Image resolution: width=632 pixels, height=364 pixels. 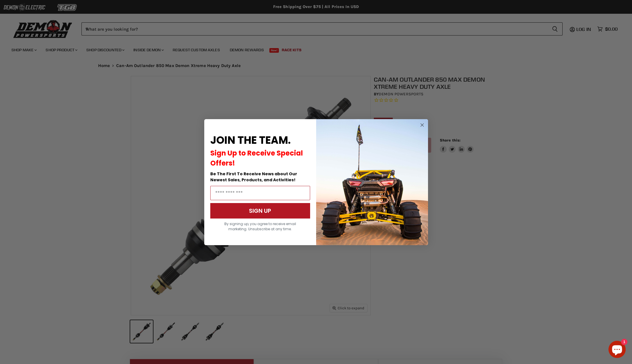 I want to click on span: Sign Up to Receive Special Offers!, so click(x=256, y=158).